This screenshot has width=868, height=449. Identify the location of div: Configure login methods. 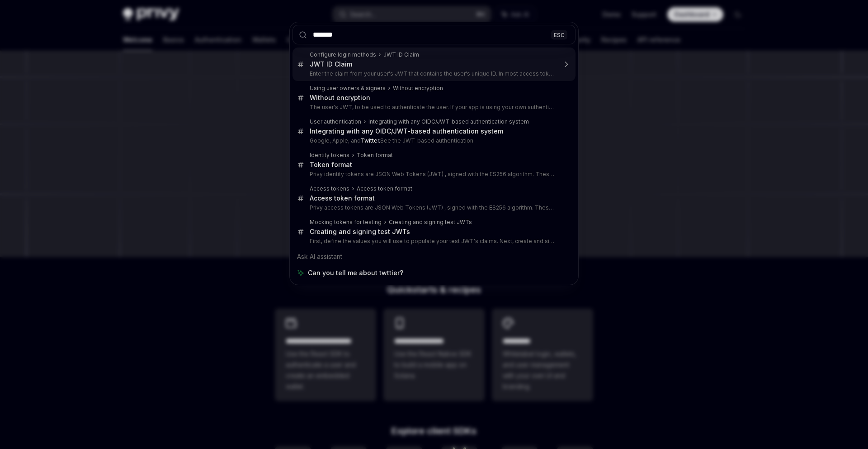
(343, 54).